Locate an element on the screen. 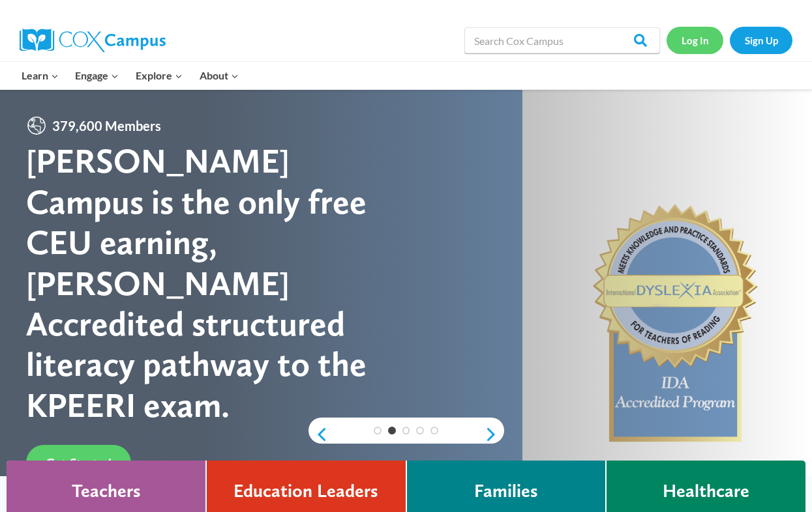  a: Log In is located at coordinates (694, 40).